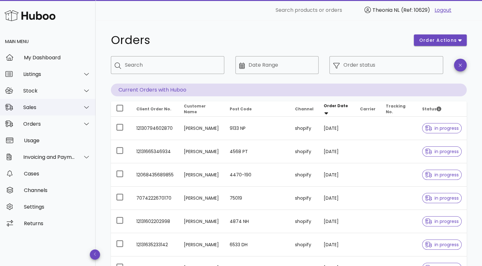 The width and height of the screenshot is (482, 266). Describe the element at coordinates (155, 128) in the screenshot. I see `td: 12130794602870` at that location.